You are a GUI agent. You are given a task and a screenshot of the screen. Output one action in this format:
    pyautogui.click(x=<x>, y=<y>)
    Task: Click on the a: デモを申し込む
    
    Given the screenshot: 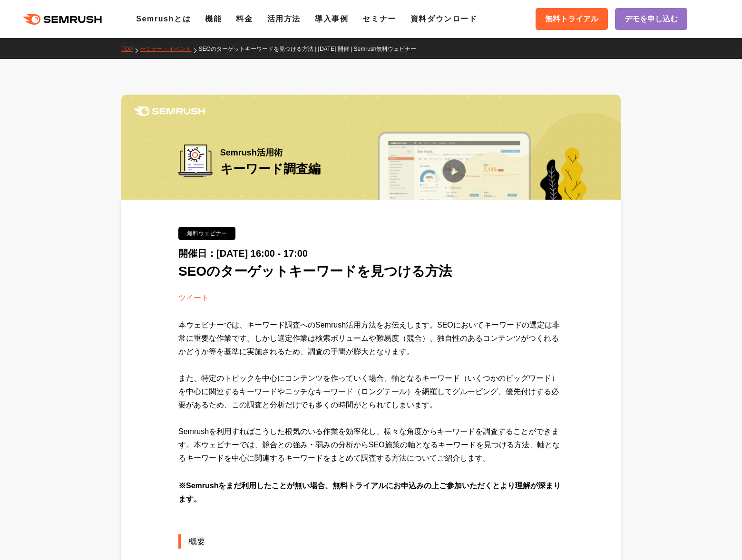 What is the action you would take?
    pyautogui.click(x=651, y=19)
    